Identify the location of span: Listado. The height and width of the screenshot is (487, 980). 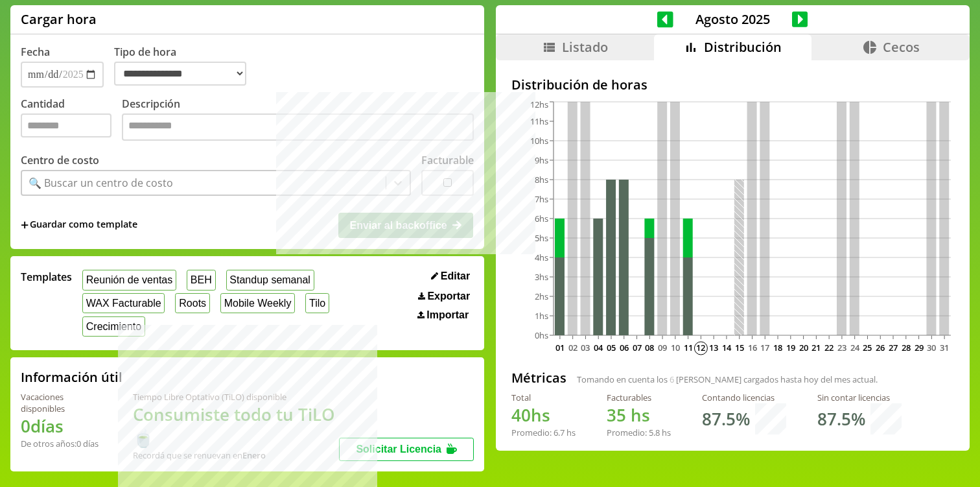
(584, 47).